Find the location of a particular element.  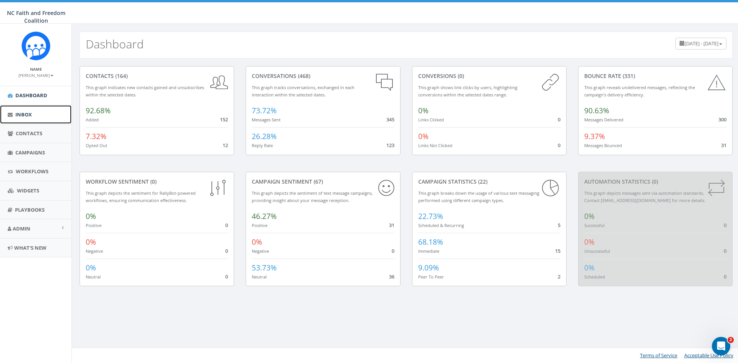

small: Added is located at coordinates (92, 120).